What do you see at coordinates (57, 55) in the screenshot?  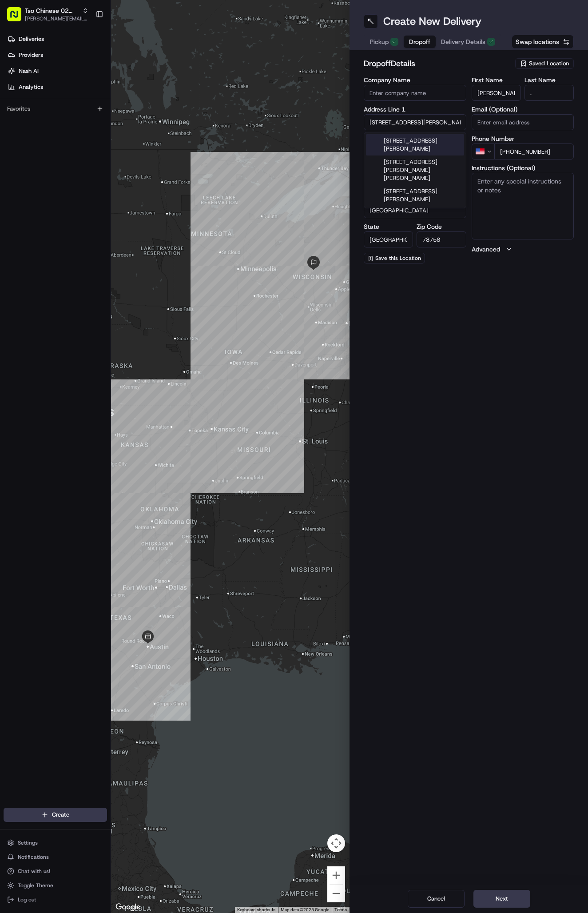 I see `a: Providers` at bounding box center [57, 55].